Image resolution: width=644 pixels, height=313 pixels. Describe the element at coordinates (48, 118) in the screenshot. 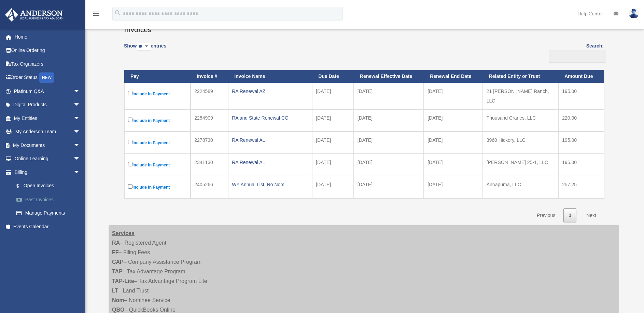

I see `a: My Entitiesarrow_drop_down` at that location.